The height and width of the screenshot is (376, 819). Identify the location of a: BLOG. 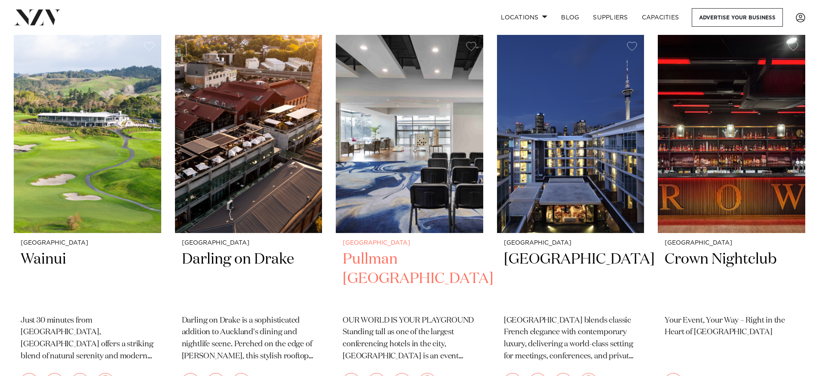
(570, 17).